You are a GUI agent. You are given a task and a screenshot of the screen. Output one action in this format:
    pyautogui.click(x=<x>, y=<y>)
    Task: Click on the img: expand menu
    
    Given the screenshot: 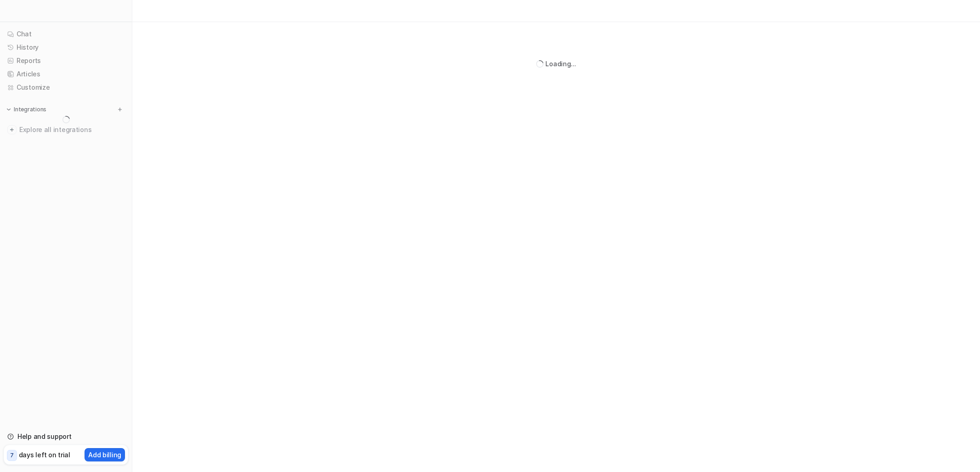 What is the action you would take?
    pyautogui.click(x=9, y=109)
    